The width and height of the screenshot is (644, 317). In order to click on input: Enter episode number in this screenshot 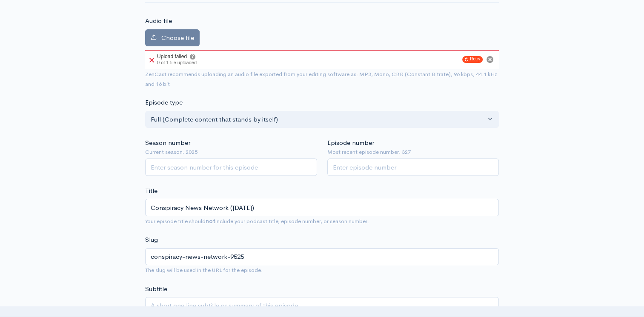, I will do `click(413, 167)`.